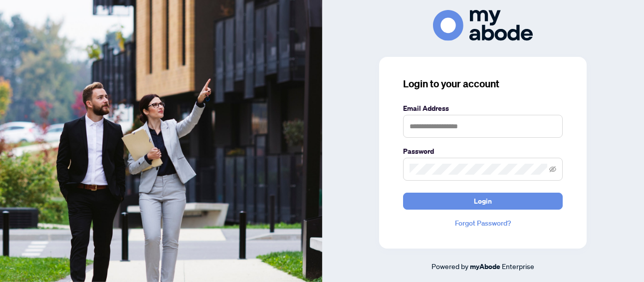  What do you see at coordinates (482, 202) in the screenshot?
I see `span: Login` at bounding box center [482, 202].